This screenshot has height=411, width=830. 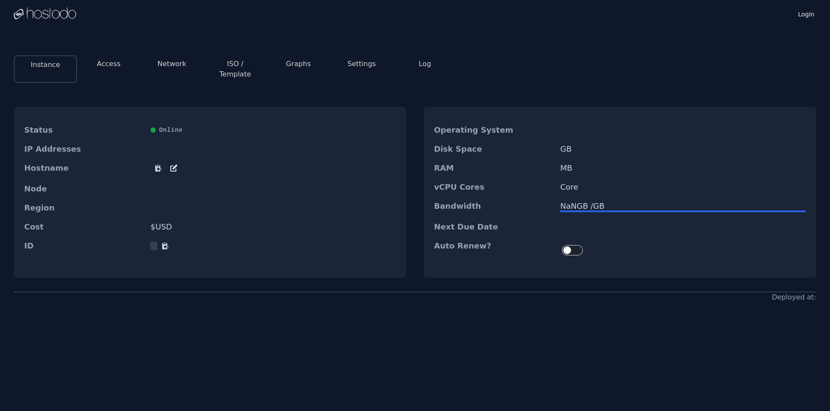 I want to click on div: Online, so click(x=273, y=130).